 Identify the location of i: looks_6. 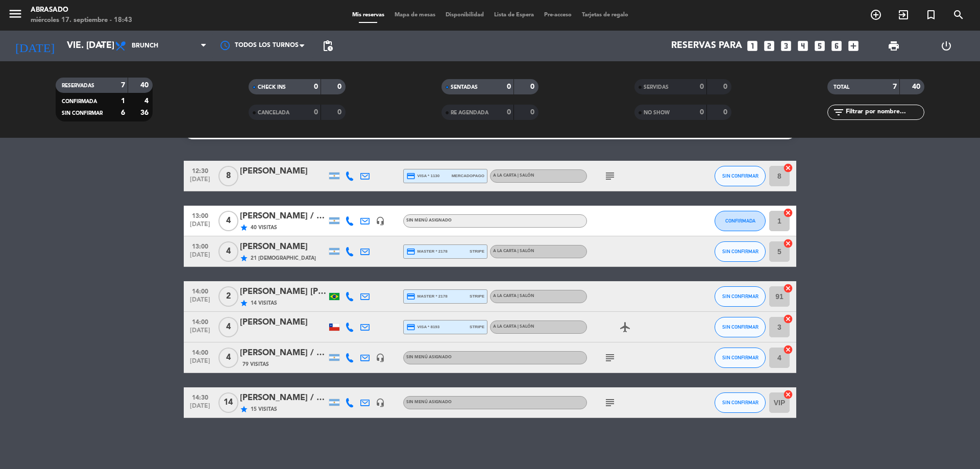
(837, 46).